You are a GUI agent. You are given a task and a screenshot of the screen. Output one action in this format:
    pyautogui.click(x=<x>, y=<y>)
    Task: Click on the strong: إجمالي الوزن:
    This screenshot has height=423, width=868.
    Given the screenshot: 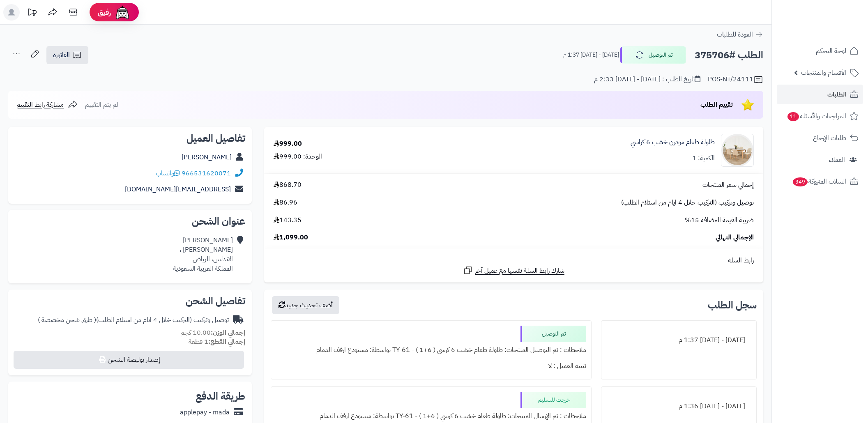 What is the action you would take?
    pyautogui.click(x=228, y=333)
    